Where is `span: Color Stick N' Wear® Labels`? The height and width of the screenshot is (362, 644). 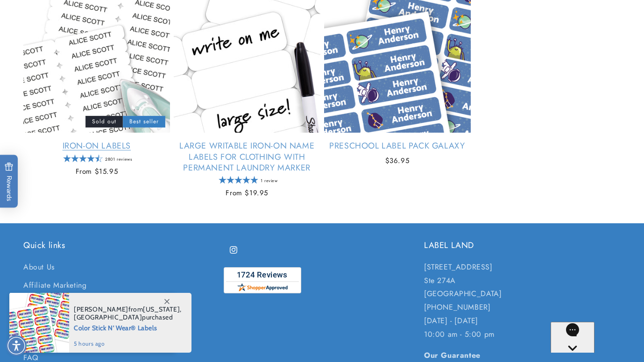
span: Color Stick N' Wear® Labels is located at coordinates (127, 327).